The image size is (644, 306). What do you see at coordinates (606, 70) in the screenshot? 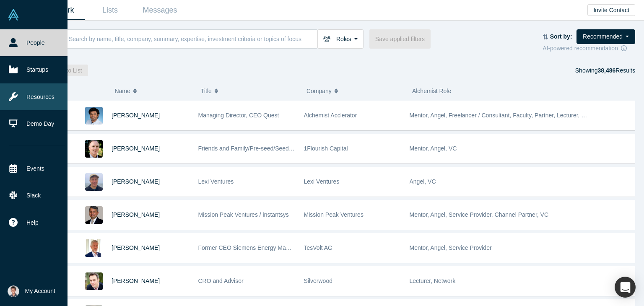
I see `strong: 38,486` at bounding box center [606, 70].